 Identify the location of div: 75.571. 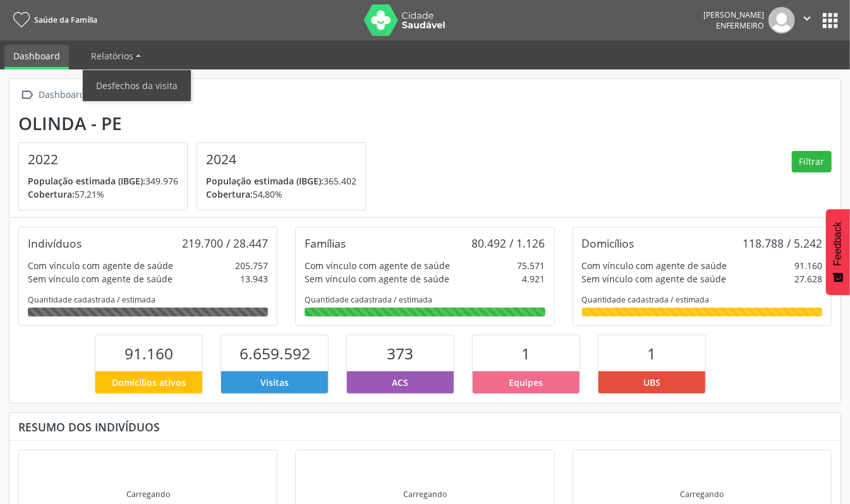
(532, 266).